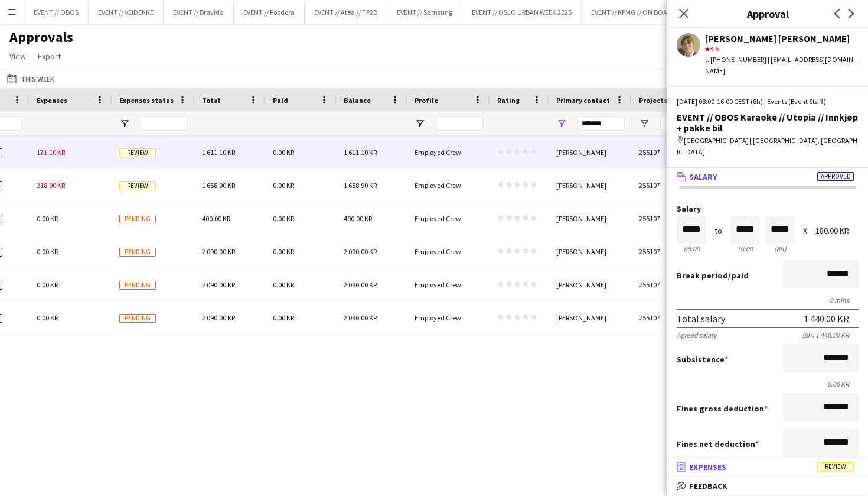 Image resolution: width=868 pixels, height=496 pixels. I want to click on span: Salary, so click(704, 177).